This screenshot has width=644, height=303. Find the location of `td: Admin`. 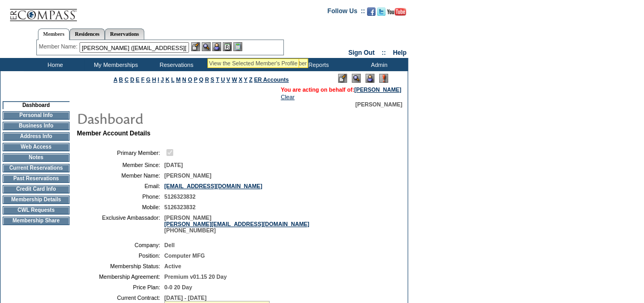

td: Admin is located at coordinates (378, 64).